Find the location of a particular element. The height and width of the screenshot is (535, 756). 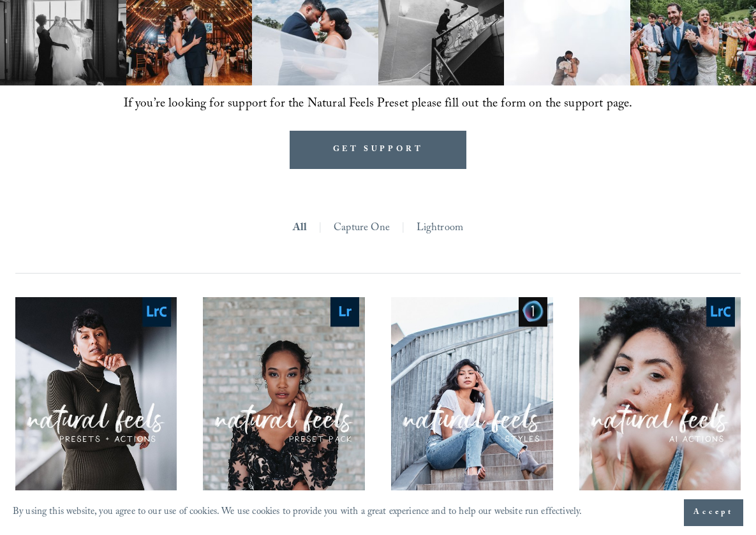

span: Accept is located at coordinates (713, 512).